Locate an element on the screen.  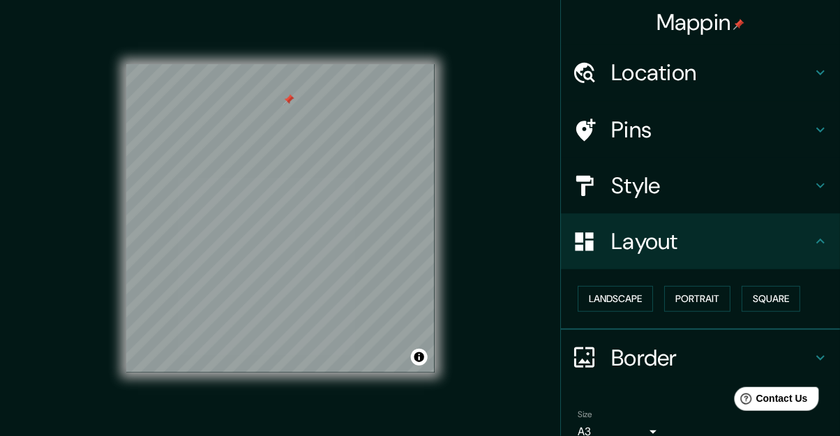
button: Toggle attribution is located at coordinates (419, 357).